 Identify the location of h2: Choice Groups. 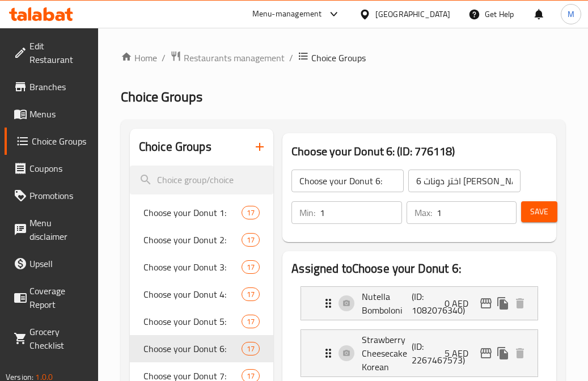
(175, 147).